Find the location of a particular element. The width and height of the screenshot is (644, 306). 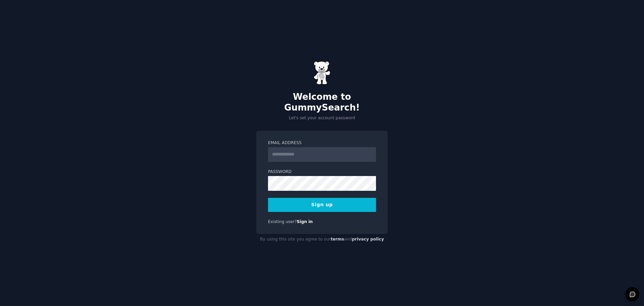

h2: Welcome to GummySearch! is located at coordinates (322, 102).